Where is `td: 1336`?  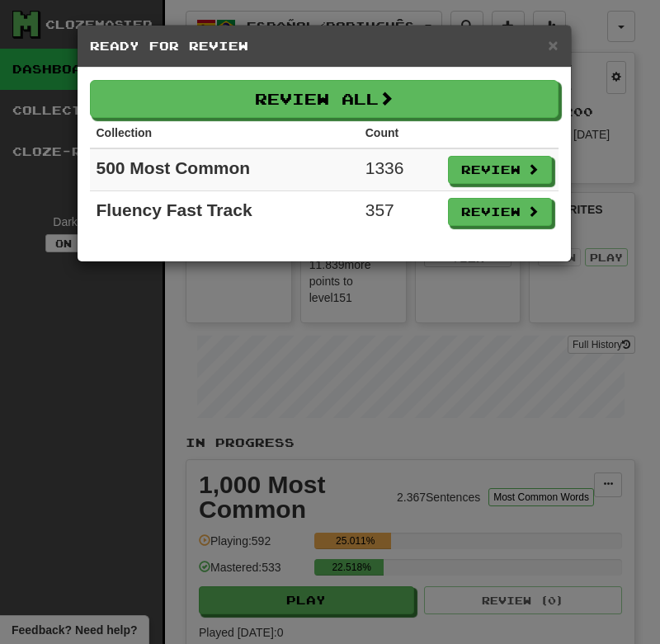
td: 1336 is located at coordinates (400, 170).